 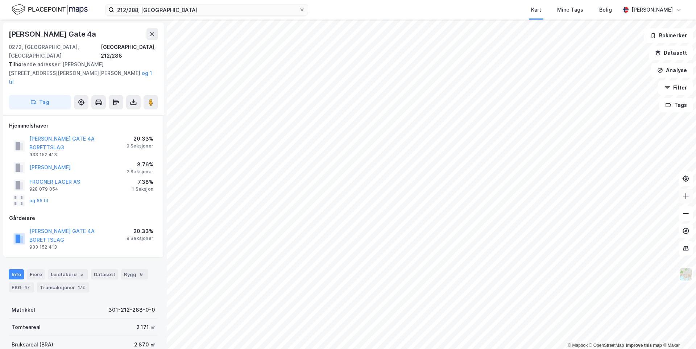 What do you see at coordinates (676, 105) in the screenshot?
I see `button: Tags` at bounding box center [676, 105].